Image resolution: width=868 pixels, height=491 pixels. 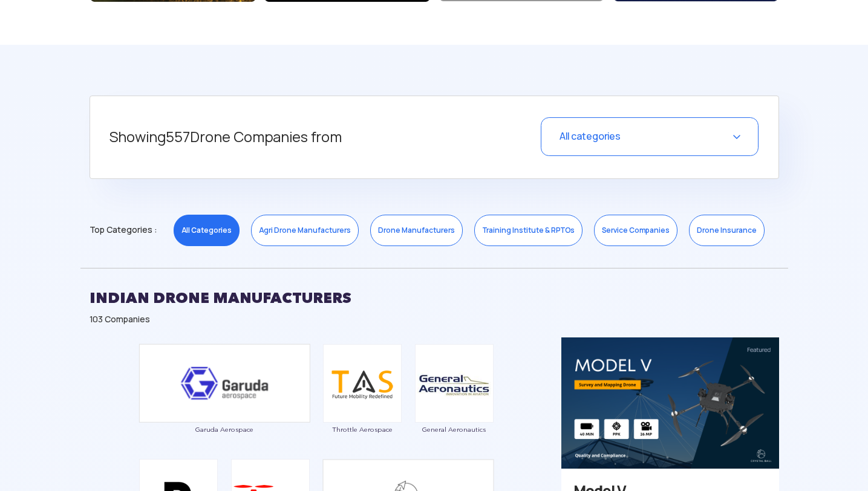 I want to click on h2: INDIAN DRONE MANUFACTURERS, so click(x=434, y=298).